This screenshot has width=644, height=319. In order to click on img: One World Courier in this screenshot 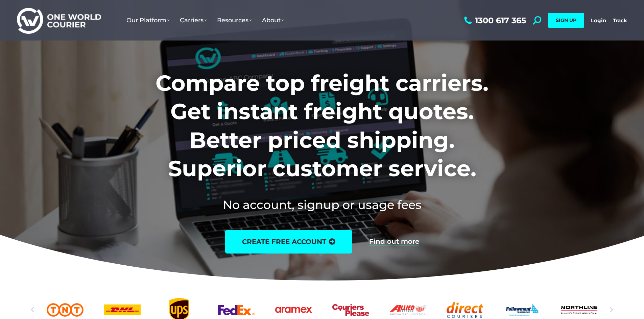, I will do `click(59, 20)`.